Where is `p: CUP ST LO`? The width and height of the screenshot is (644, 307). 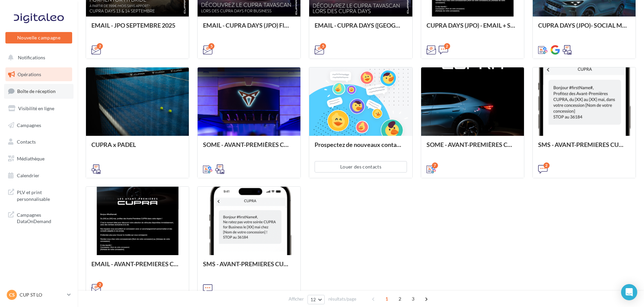
p: CUP ST LO is located at coordinates (42, 295).